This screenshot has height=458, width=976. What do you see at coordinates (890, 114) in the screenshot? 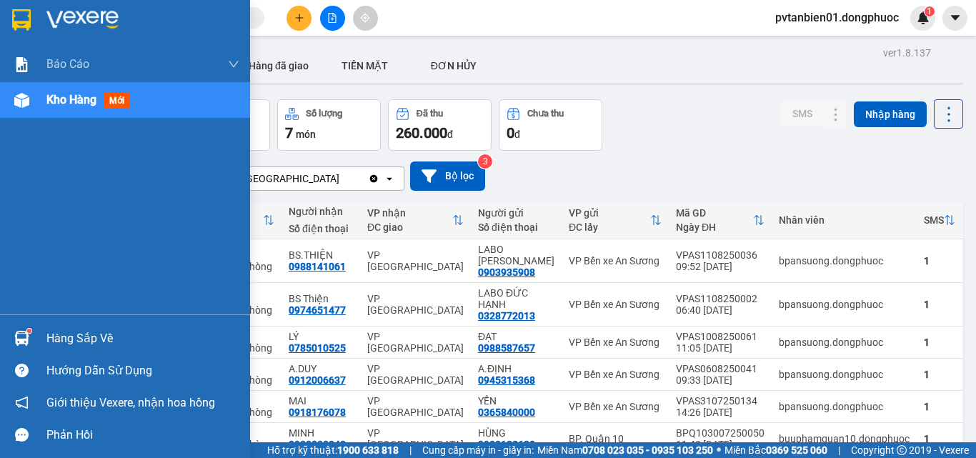
I see `button: Nhập hàng` at bounding box center [890, 114].